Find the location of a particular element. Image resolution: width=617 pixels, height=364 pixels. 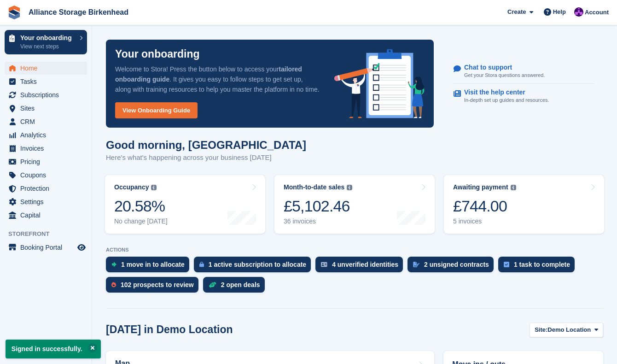

span: Settings is located at coordinates (48, 202).